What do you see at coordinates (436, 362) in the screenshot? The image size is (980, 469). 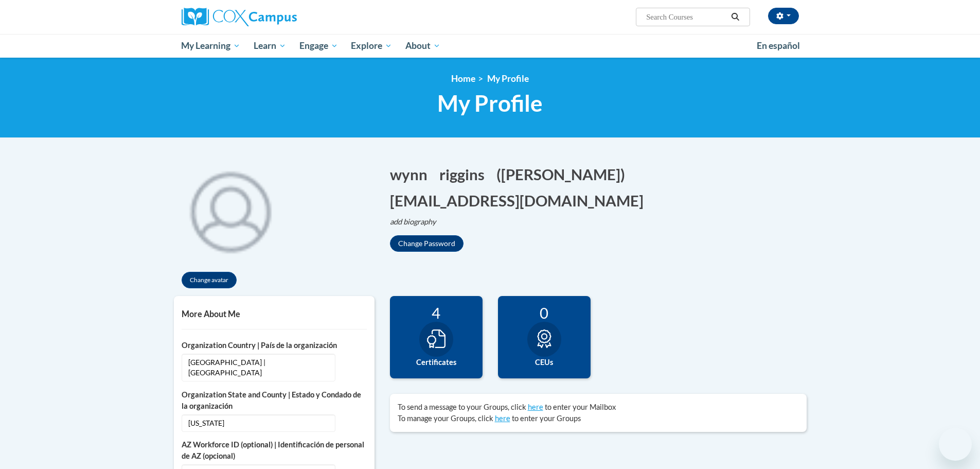 I see `label: Certificates` at bounding box center [436, 362].